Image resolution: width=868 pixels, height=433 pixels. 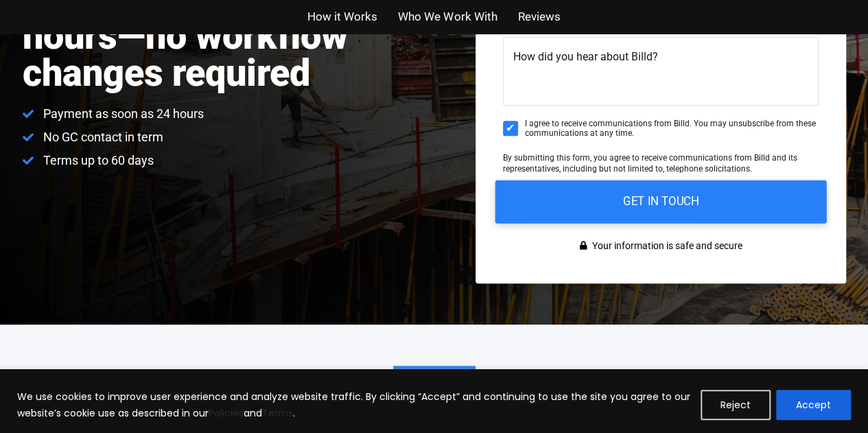 I want to click on button: Reject, so click(x=736, y=405).